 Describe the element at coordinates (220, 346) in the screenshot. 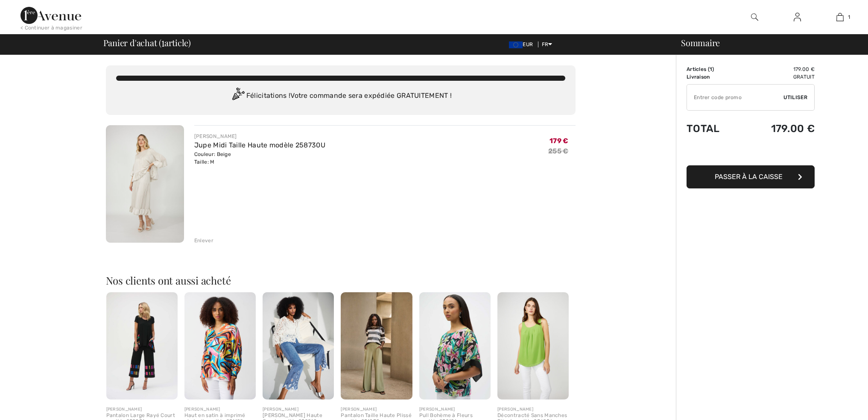

I see `img: Haut en satin à imprimé abstrait modèle 251122` at that location.